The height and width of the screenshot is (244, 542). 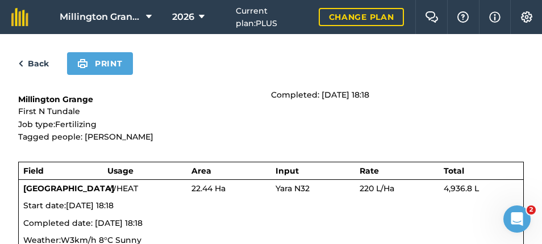 What do you see at coordinates (481, 188) in the screenshot?
I see `td: 4,936.8 L` at bounding box center [481, 188].